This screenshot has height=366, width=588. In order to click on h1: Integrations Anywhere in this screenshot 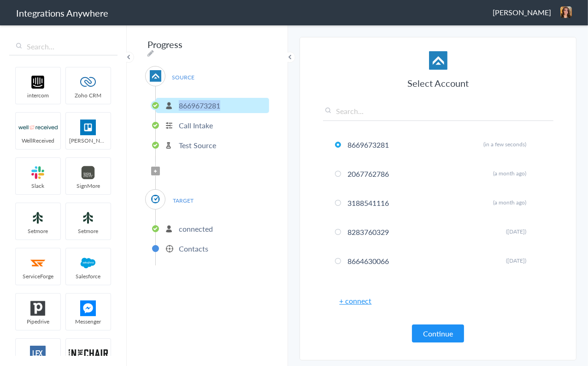, I will do `click(62, 13)`.